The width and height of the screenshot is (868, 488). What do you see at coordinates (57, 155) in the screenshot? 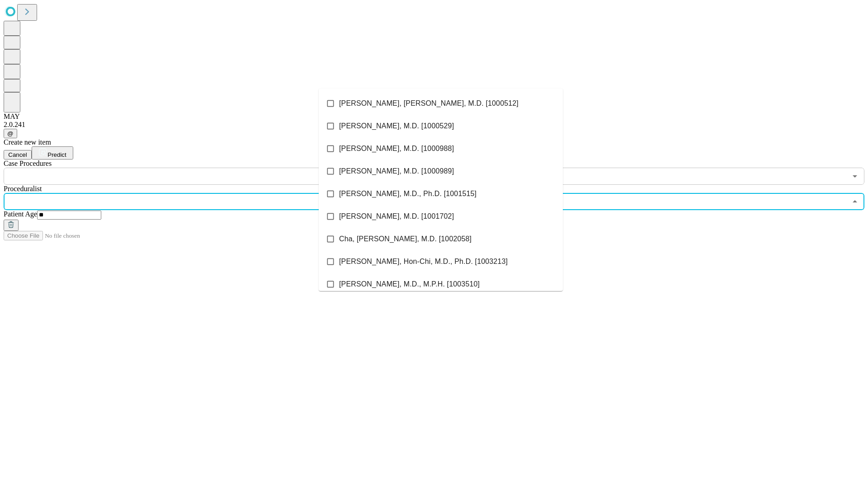
I see `span: Predict` at bounding box center [57, 155].